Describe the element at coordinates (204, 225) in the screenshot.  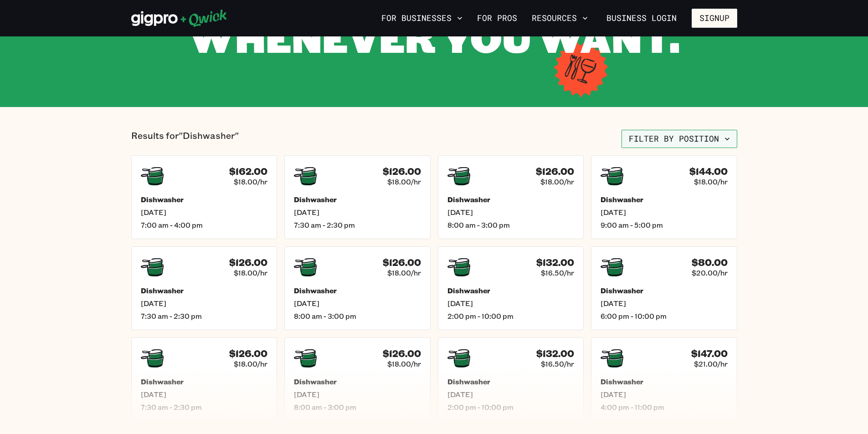
I see `span: 7:00 am - 4:00 pm` at that location.